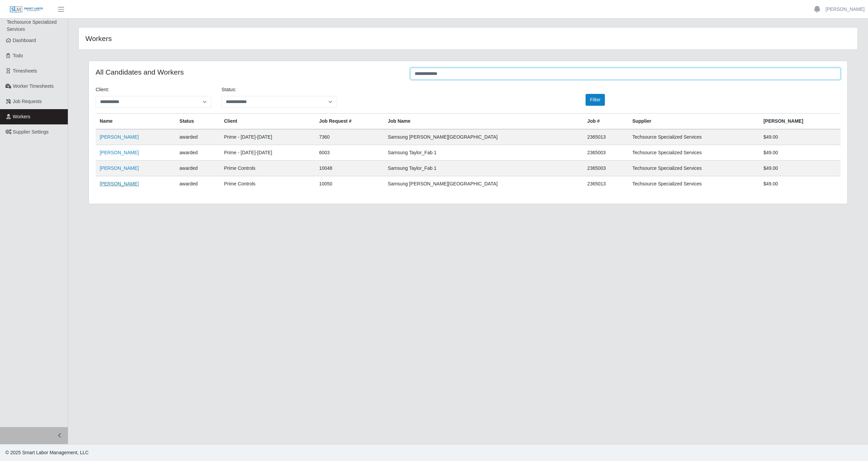 The width and height of the screenshot is (868, 461). I want to click on span: Todo, so click(18, 56).